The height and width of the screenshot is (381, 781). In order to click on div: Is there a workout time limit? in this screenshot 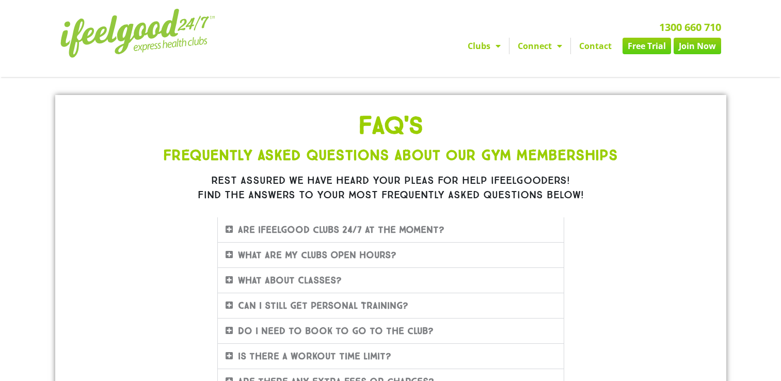, I will do `click(391, 356)`.